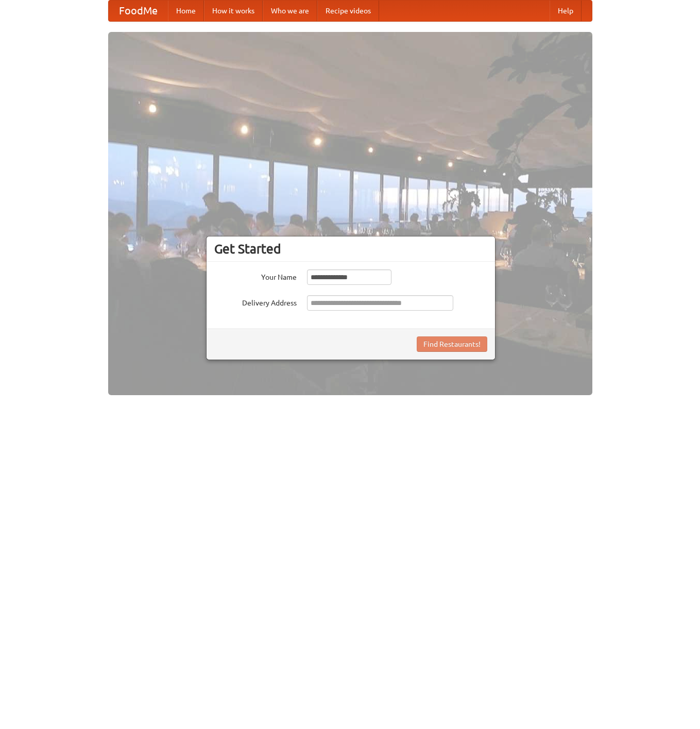  I want to click on a: How it works, so click(233, 11).